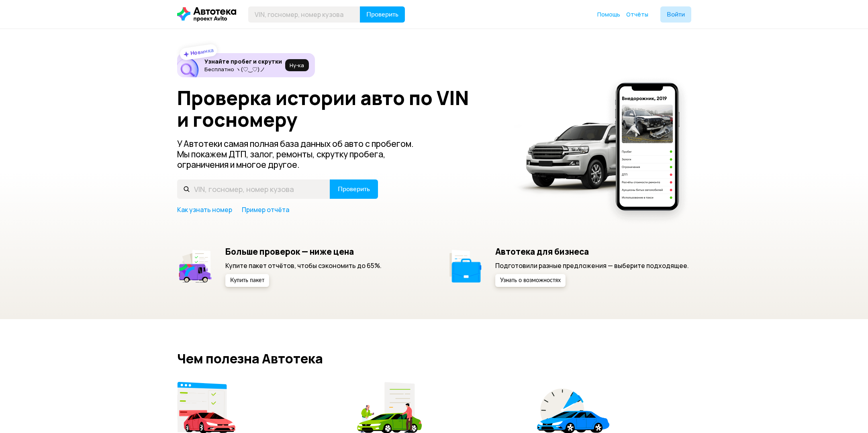 This screenshot has height=433, width=868. I want to click on span: Помощь, so click(608, 14).